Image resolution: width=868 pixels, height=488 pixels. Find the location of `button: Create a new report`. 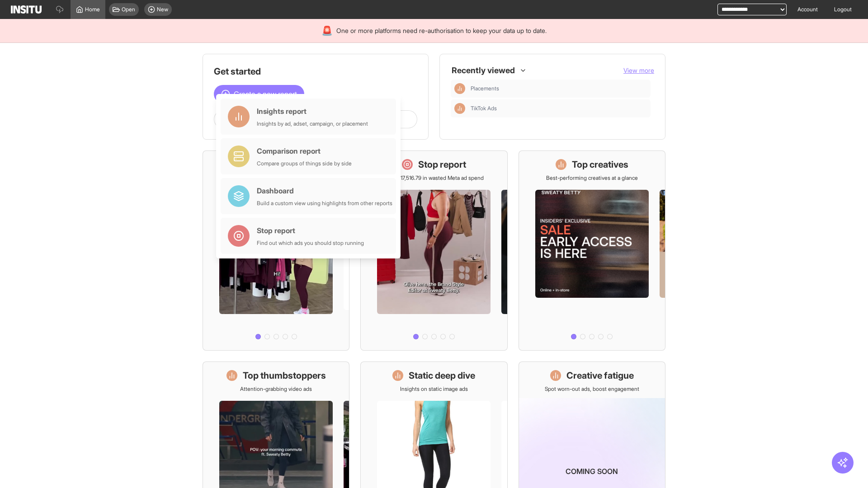

button: Create a new report is located at coordinates (259, 94).